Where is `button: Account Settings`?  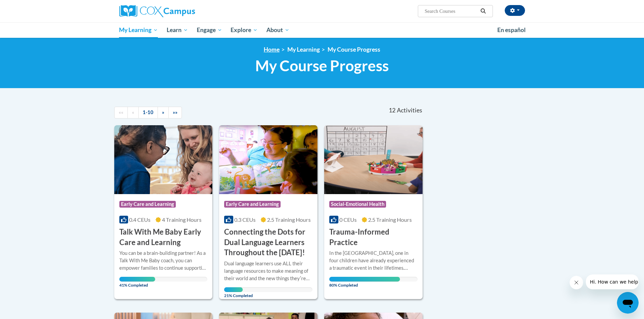
button: Account Settings is located at coordinates (515, 11).